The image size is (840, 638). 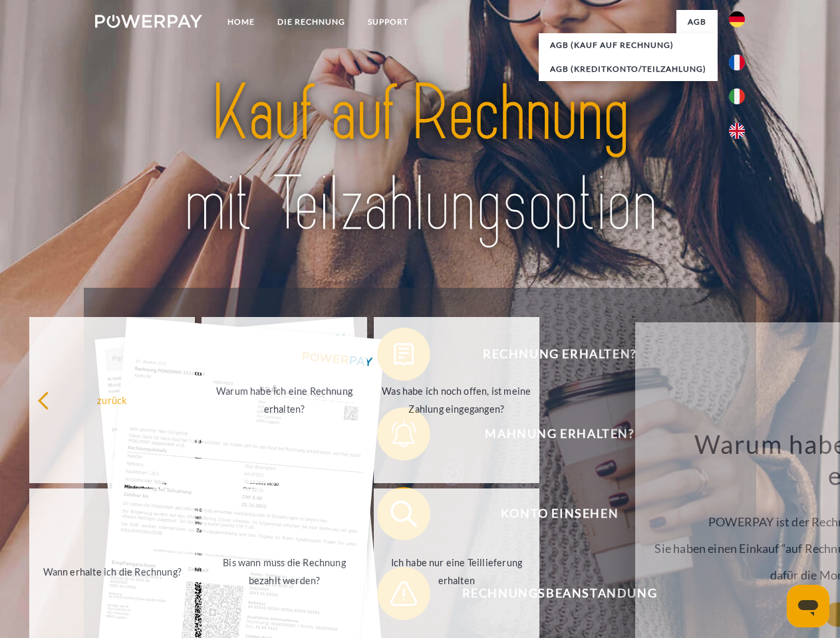 What do you see at coordinates (149, 21) in the screenshot?
I see `img: logo-powerpay-white.svg` at bounding box center [149, 21].